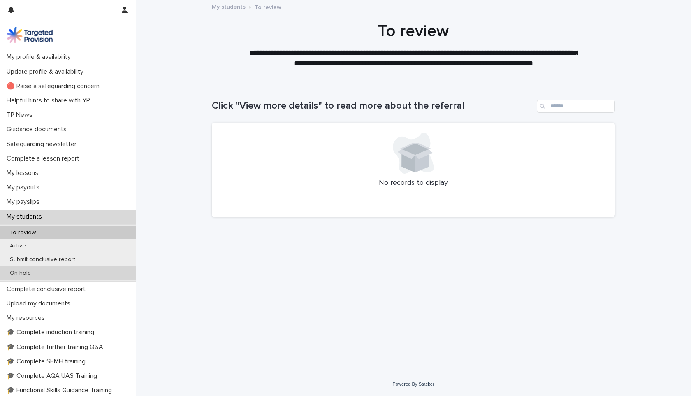 Image resolution: width=691 pixels, height=396 pixels. What do you see at coordinates (373, 106) in the screenshot?
I see `h1: Click "View more details" to read more about the referral` at bounding box center [373, 106].